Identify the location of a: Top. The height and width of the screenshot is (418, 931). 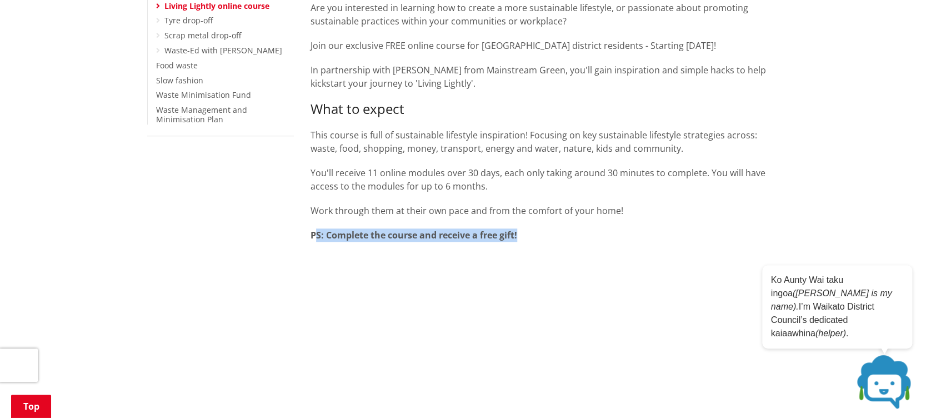
(31, 406).